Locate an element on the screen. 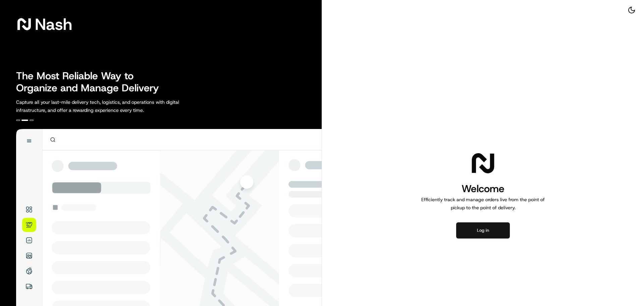  h1: Welcome is located at coordinates (483, 189).